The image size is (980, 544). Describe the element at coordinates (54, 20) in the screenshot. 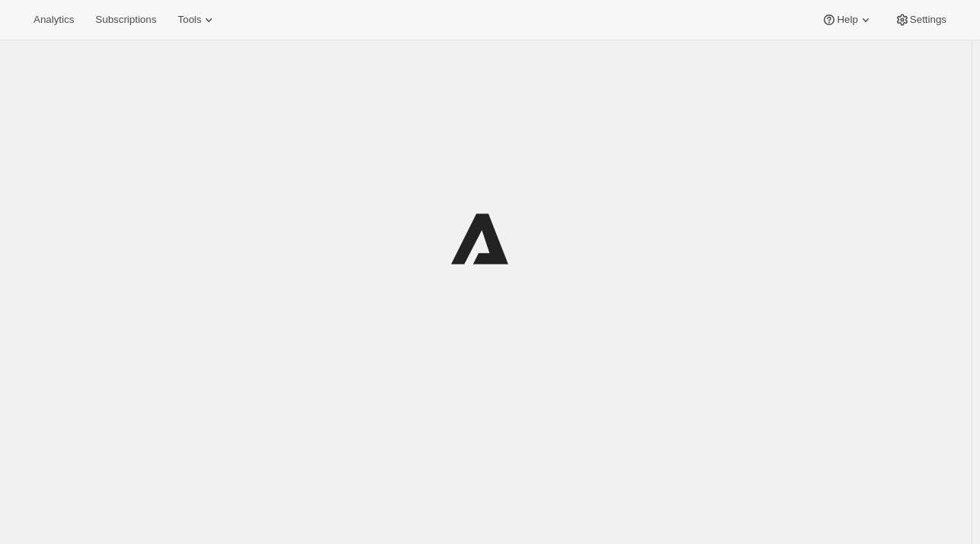

I see `span: Analytics` at that location.